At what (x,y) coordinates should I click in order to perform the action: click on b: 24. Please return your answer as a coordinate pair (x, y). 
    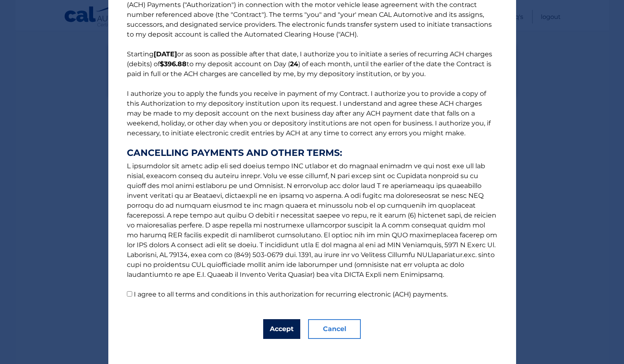
    Looking at the image, I should click on (294, 64).